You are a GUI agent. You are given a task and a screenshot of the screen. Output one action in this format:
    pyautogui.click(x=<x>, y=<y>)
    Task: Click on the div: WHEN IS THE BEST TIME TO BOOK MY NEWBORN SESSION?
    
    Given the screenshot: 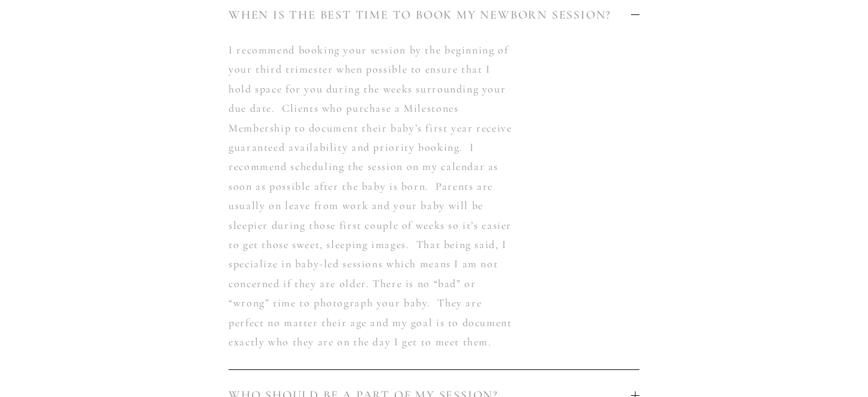 What is the action you would take?
    pyautogui.click(x=434, y=205)
    